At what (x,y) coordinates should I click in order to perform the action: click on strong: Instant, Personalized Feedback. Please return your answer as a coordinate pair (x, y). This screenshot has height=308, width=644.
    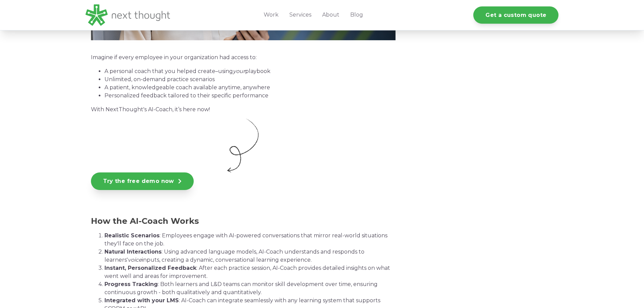
    Looking at the image, I should click on (150, 268).